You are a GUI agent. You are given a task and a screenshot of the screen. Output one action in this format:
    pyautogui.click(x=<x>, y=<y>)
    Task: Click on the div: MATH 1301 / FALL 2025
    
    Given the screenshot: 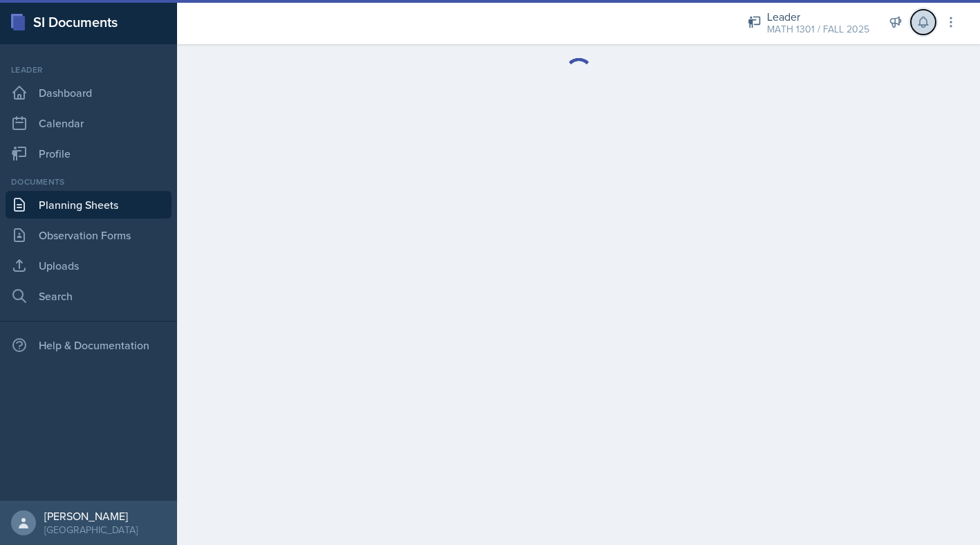 What is the action you would take?
    pyautogui.click(x=817, y=29)
    